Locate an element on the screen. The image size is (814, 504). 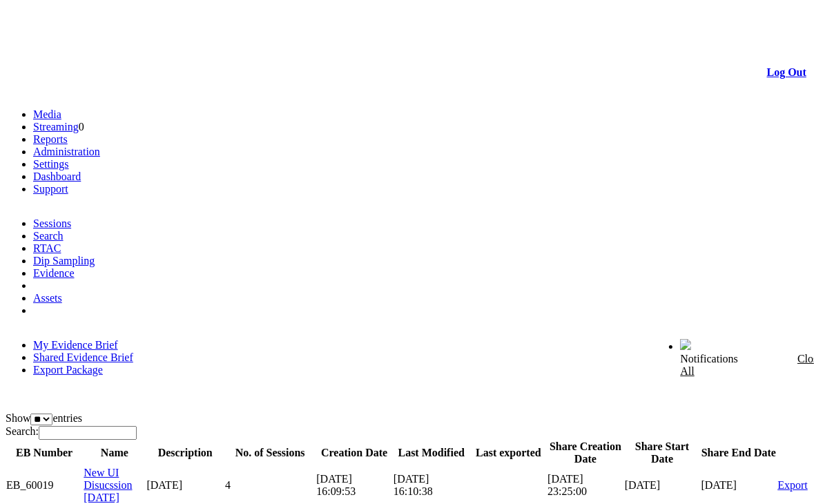
a: Settings is located at coordinates (51, 163).